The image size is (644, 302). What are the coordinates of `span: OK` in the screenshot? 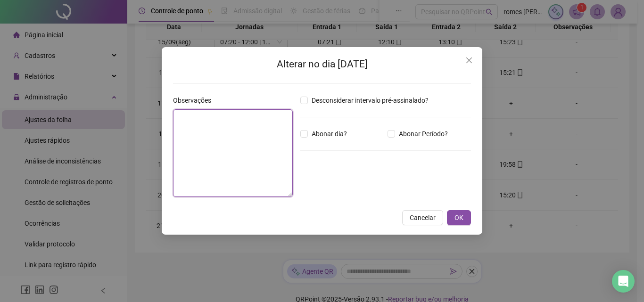 It's located at (459, 217).